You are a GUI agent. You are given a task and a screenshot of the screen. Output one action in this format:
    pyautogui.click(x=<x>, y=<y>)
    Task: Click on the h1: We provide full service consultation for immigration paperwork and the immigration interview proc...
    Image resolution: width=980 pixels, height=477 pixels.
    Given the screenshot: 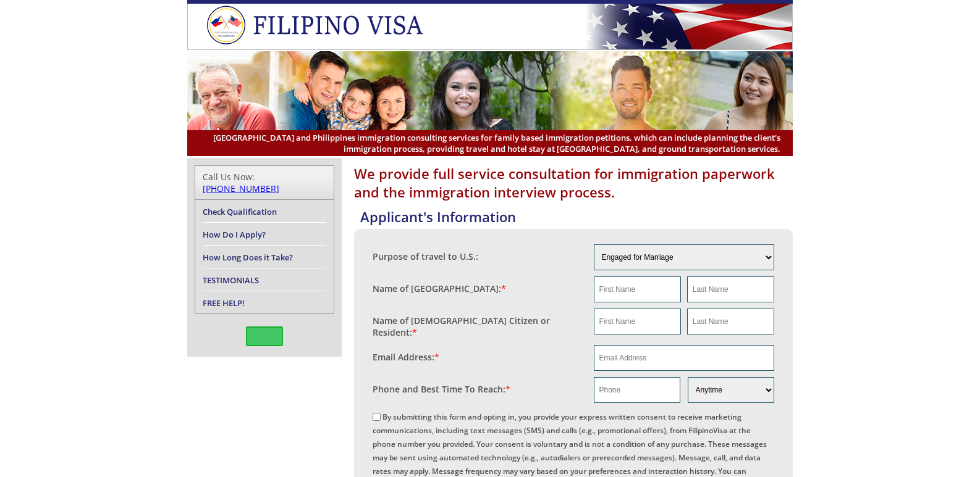 What is the action you would take?
    pyautogui.click(x=573, y=182)
    